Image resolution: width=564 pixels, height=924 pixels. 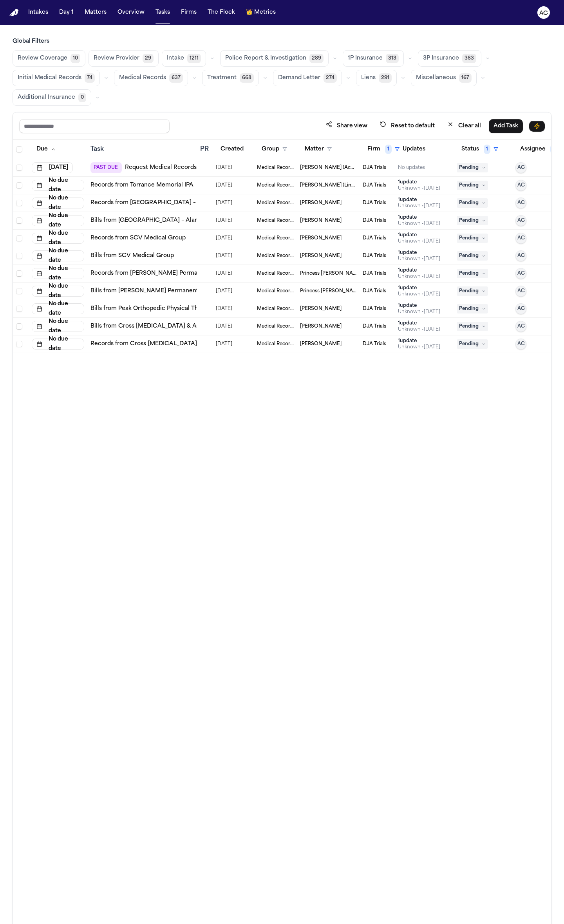 I want to click on button: Treatment668, so click(x=230, y=79).